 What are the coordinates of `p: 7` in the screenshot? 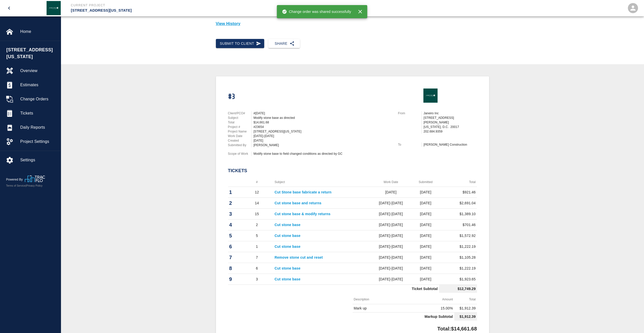 It's located at (234, 257).